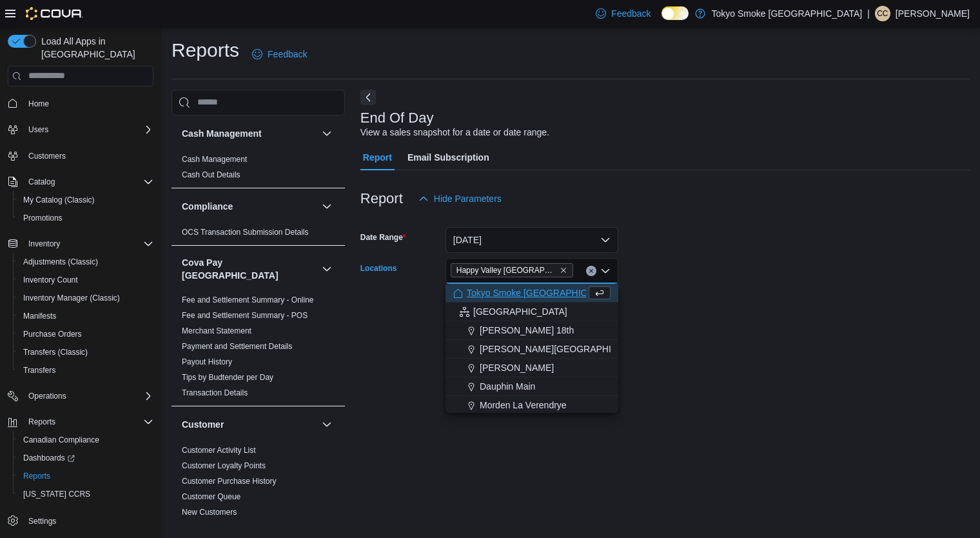 The height and width of the screenshot is (538, 980). Describe the element at coordinates (214, 393) in the screenshot. I see `span: Transaction Details` at that location.